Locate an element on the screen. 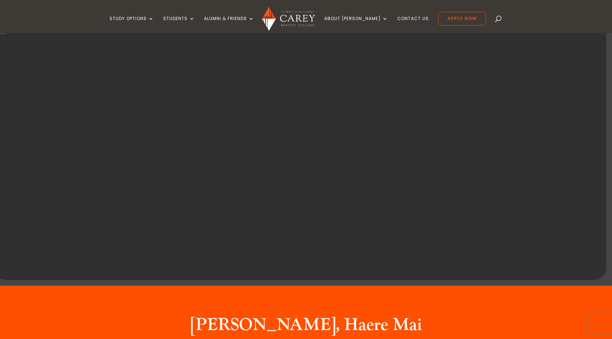 Image resolution: width=612 pixels, height=339 pixels. a: Students is located at coordinates (179, 24).